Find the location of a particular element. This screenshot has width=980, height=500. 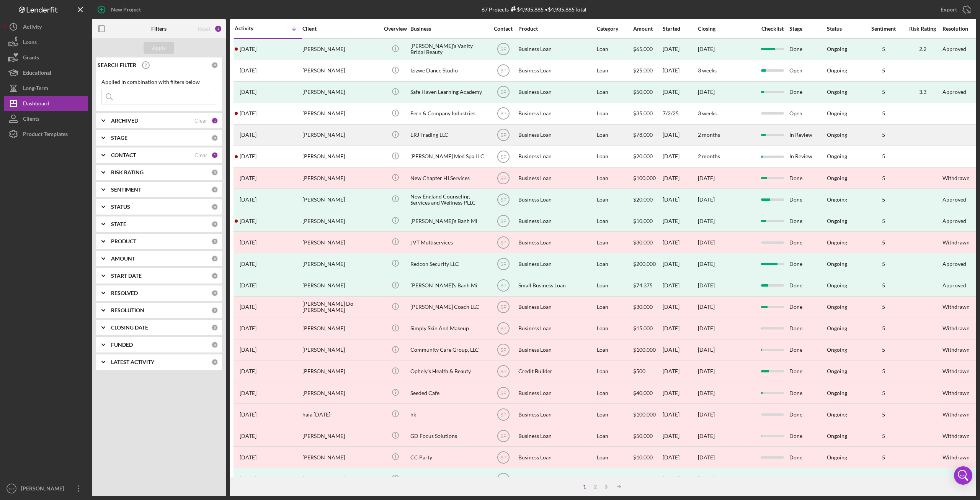

time: 2025-09-10 22:57 is located at coordinates (248, 49).